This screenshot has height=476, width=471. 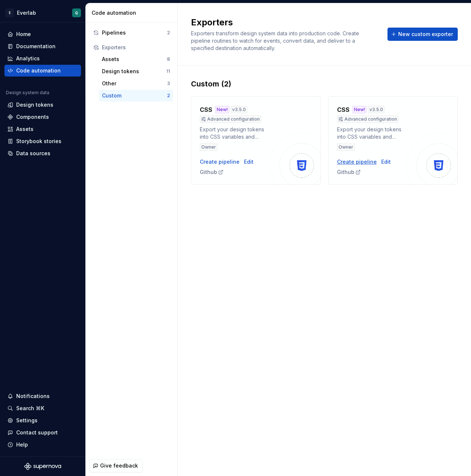 I want to click on div: Analytics, so click(x=28, y=58).